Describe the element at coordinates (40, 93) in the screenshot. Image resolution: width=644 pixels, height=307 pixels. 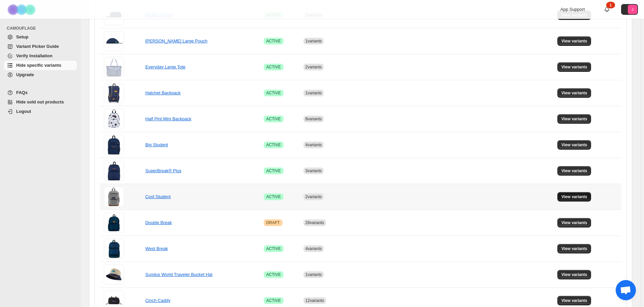
I see `a: FAQs` at that location.